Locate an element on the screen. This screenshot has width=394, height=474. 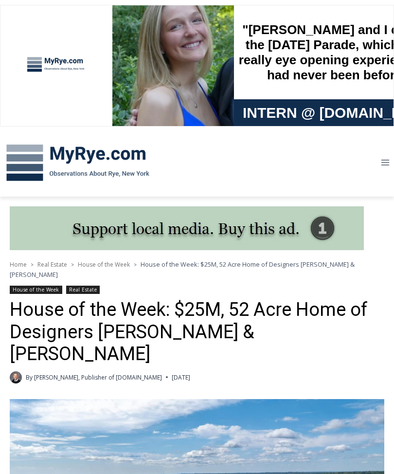
a: Home is located at coordinates (18, 264).